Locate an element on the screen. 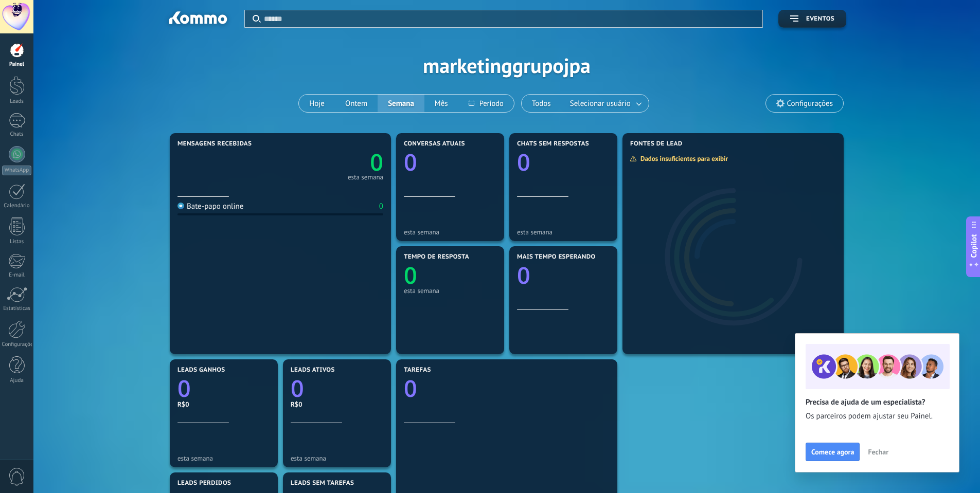 The height and width of the screenshot is (493, 980). div: Ajuda is located at coordinates (17, 380).